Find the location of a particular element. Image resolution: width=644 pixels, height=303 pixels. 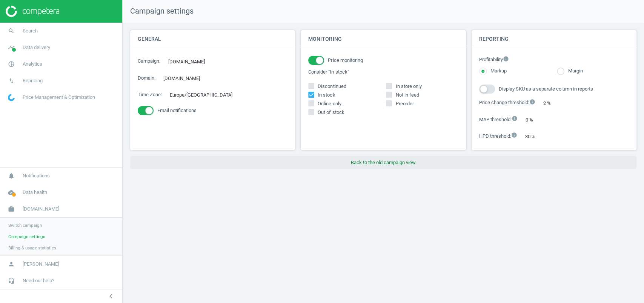

label: HPD threshold : is located at coordinates (498, 136).